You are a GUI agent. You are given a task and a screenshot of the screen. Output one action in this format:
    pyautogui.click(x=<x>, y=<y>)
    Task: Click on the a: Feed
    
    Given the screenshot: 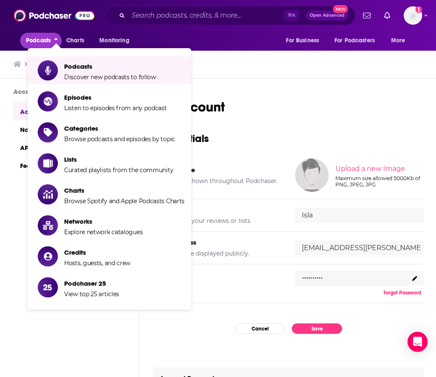 What is the action you would take?
    pyautogui.click(x=70, y=165)
    